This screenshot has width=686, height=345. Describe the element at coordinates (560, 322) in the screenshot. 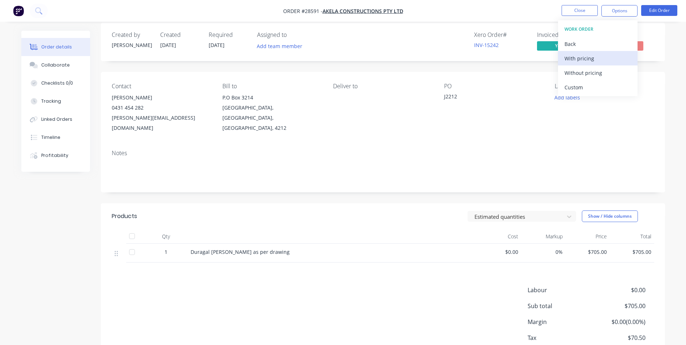

I see `span: Margin` at that location.